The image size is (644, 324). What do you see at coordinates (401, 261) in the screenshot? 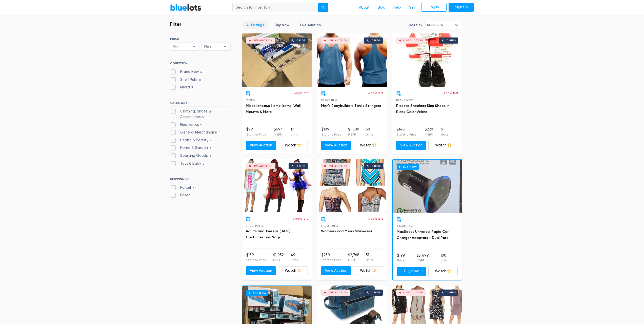
I see `p: Price` at bounding box center [401, 261].